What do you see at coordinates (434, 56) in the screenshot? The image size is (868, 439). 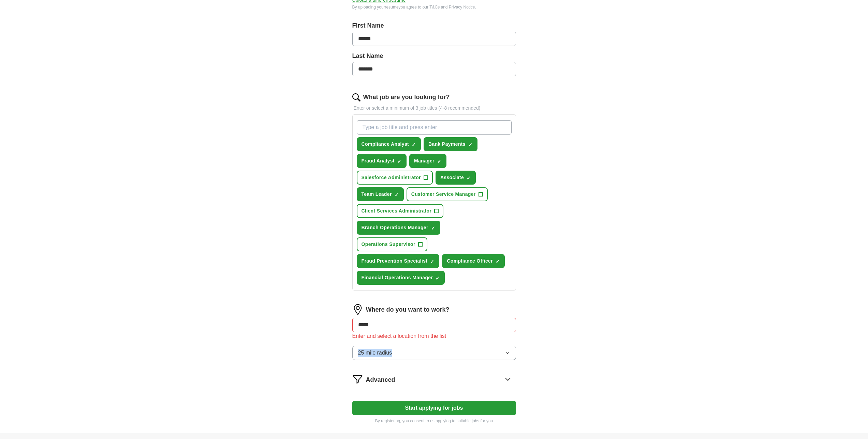 I see `label: Last Name` at bounding box center [434, 56].